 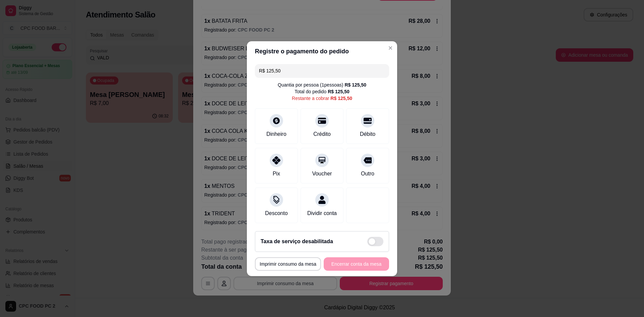 I want to click on button: Imprimir consumo da mesa, so click(x=288, y=264).